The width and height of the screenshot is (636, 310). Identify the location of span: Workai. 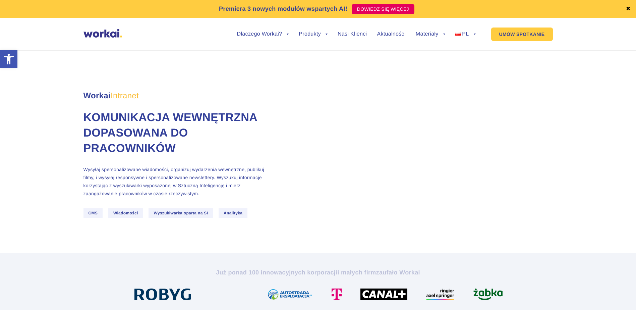
(111, 92).